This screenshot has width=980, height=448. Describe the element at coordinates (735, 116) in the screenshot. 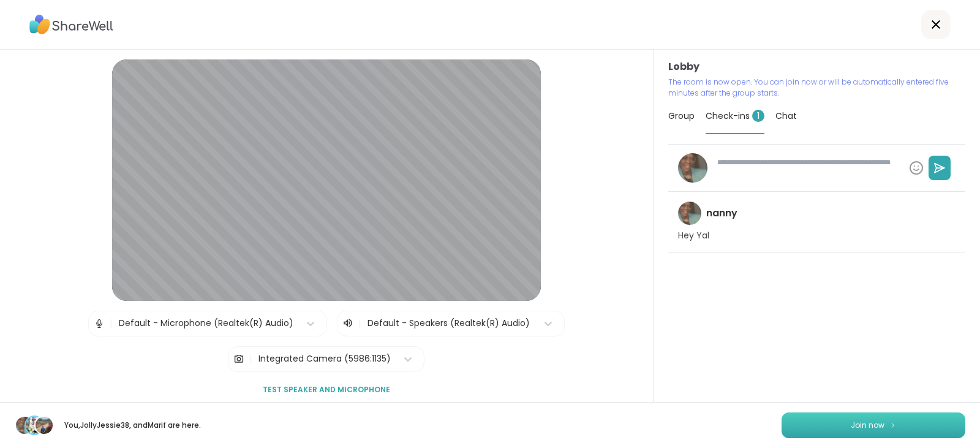

I see `span: Check-ins` at that location.